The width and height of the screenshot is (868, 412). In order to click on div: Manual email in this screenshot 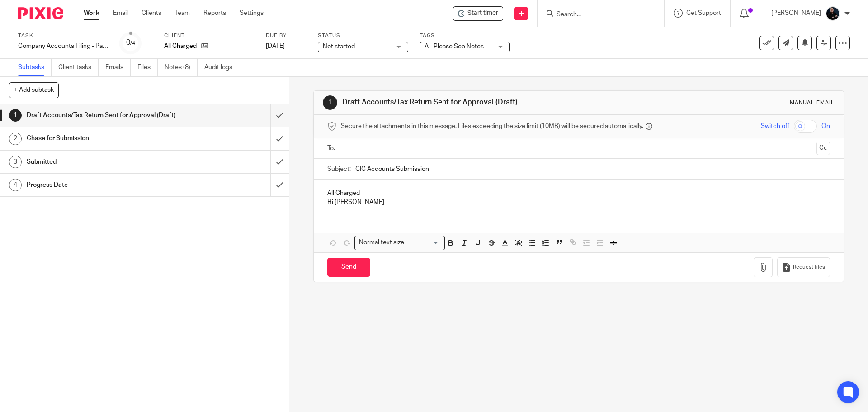, I will do `click(812, 103)`.